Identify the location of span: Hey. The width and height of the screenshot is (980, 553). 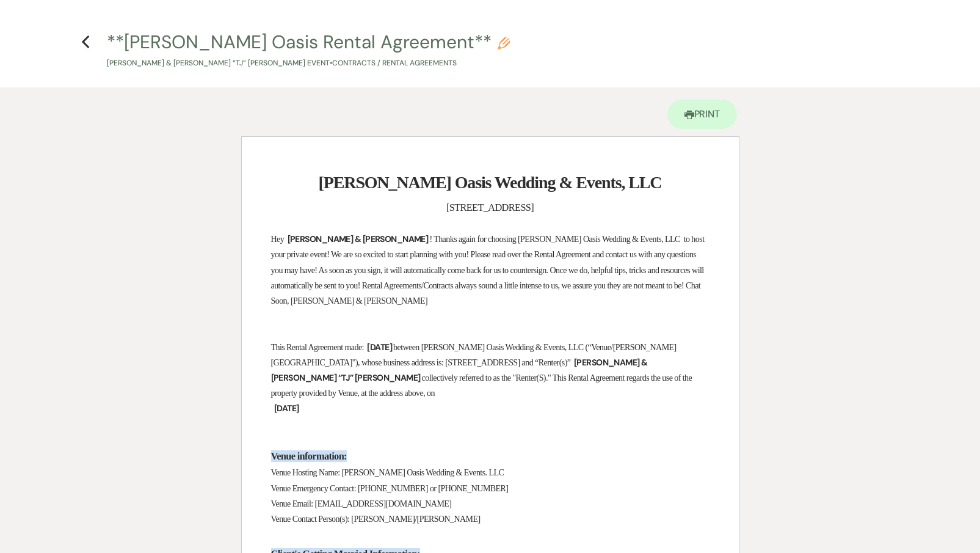
(278, 239).